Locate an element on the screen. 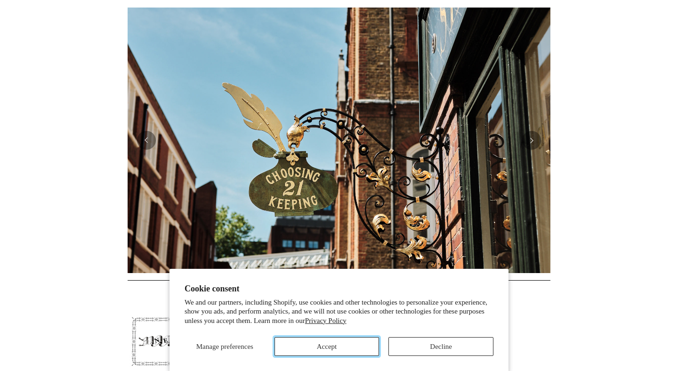 Image resolution: width=678 pixels, height=371 pixels. button: Next is located at coordinates (532, 140).